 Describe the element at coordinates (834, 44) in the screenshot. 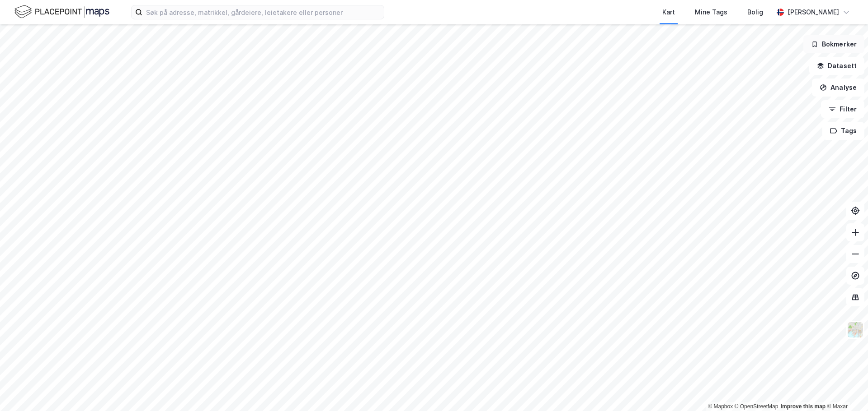

I see `button: Bokmerker` at that location.